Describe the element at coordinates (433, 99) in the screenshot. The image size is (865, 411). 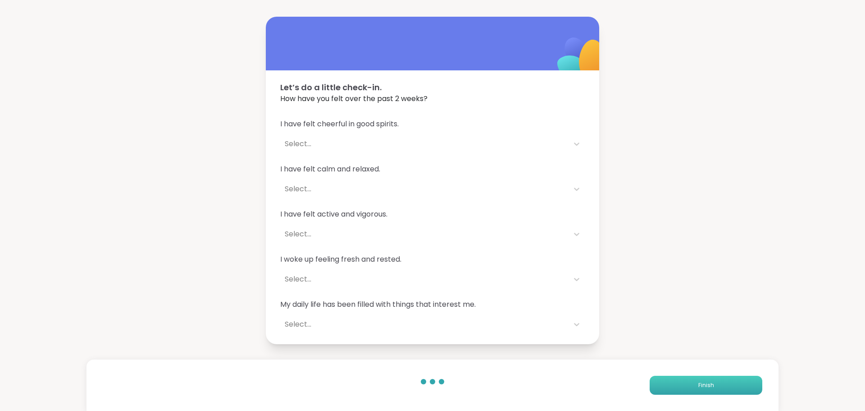
I see `span: How have you felt over the past 2 weeks?` at that location.